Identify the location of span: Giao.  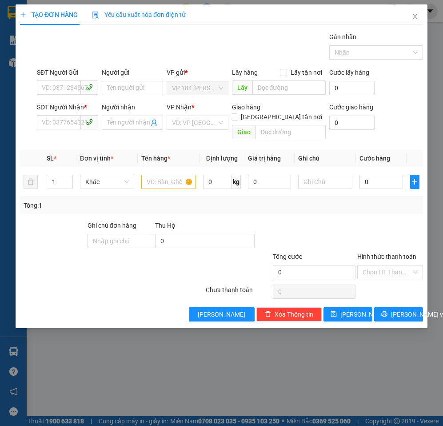
(243, 132).